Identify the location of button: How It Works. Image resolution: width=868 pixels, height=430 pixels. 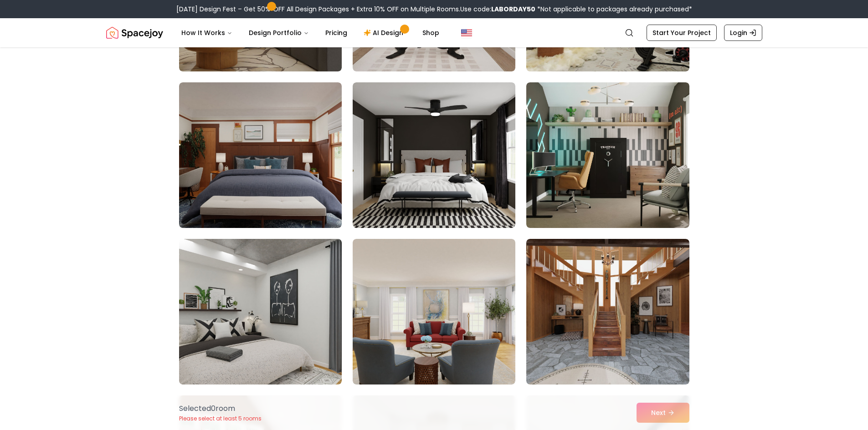
(207, 33).